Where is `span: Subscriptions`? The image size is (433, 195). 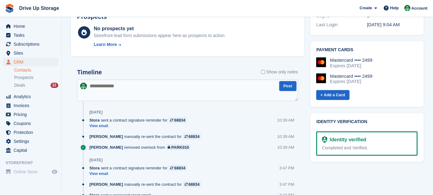 span: Subscriptions is located at coordinates (32, 44).